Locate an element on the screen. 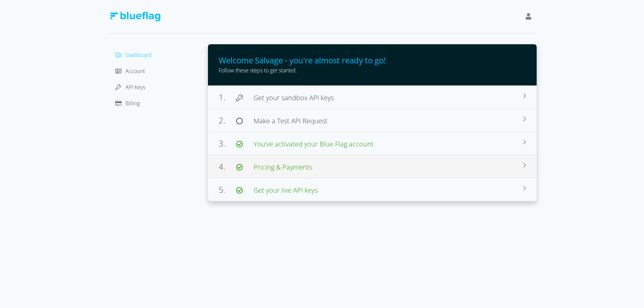  a: API Keys is located at coordinates (130, 87).